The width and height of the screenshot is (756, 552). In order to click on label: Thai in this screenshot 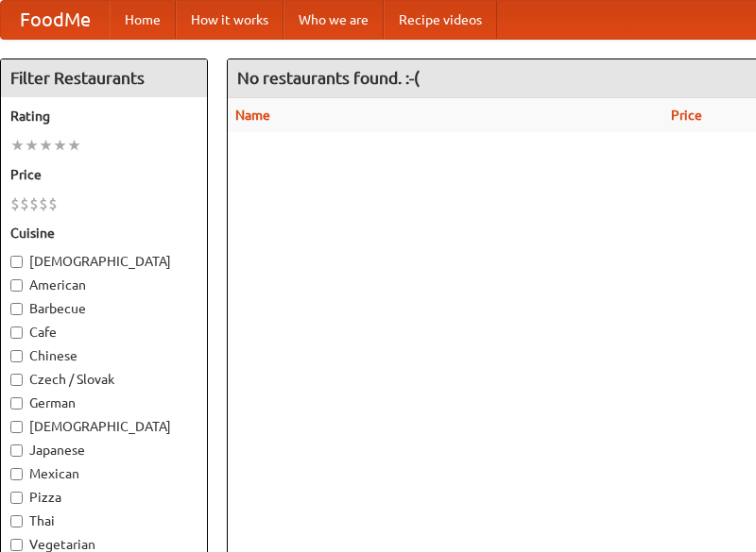, I will do `click(104, 522)`.